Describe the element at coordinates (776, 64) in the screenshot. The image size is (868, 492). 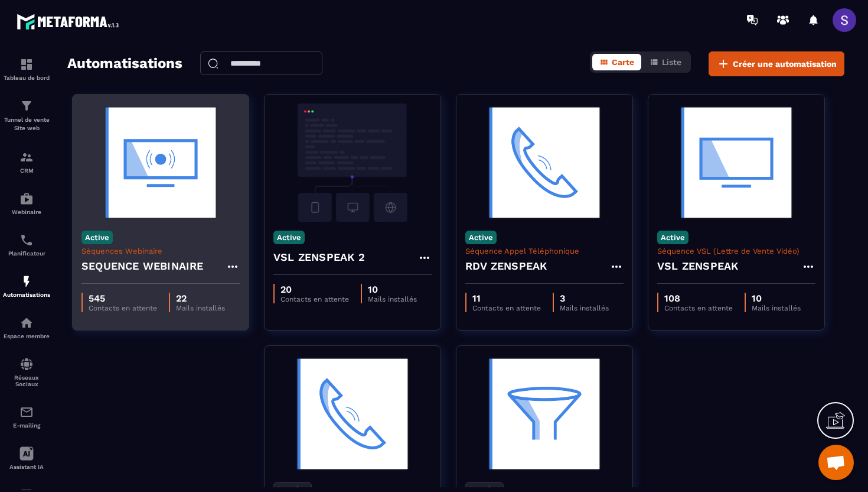
I see `button: Créer une automatisation` at that location.